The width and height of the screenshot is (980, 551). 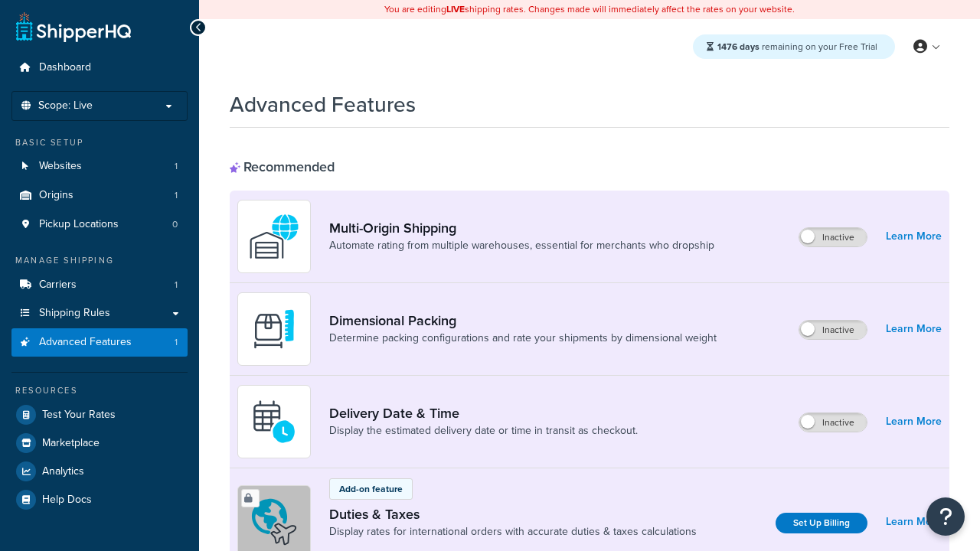 What do you see at coordinates (513, 514) in the screenshot?
I see `a: Duties & Taxes` at bounding box center [513, 514].